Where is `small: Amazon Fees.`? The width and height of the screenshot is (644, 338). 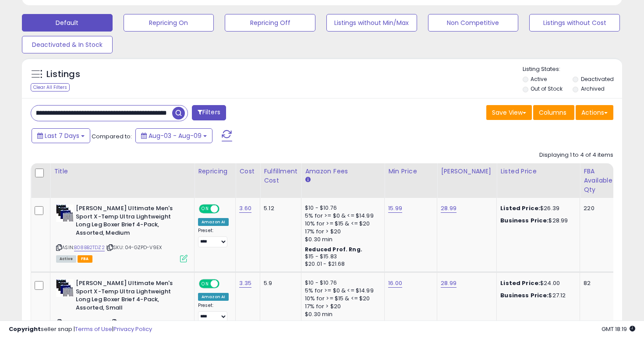
small: Amazon Fees. is located at coordinates (308, 180).